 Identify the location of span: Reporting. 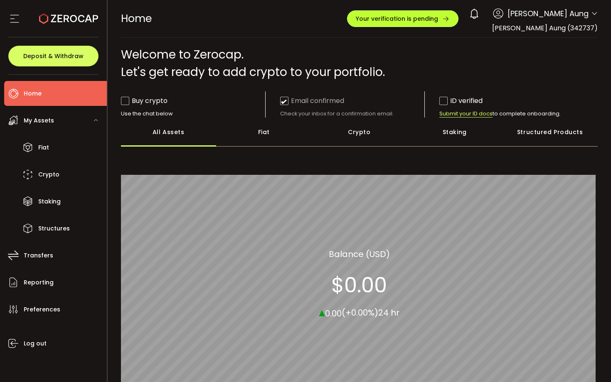
(39, 283).